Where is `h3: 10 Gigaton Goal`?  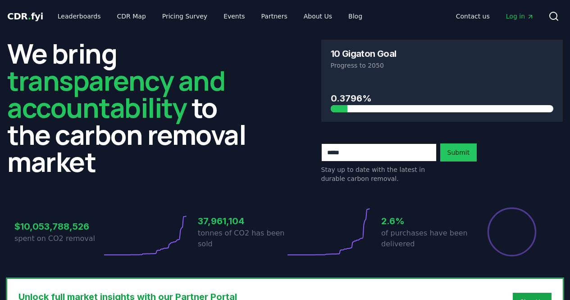 h3: 10 Gigaton Goal is located at coordinates (364, 54).